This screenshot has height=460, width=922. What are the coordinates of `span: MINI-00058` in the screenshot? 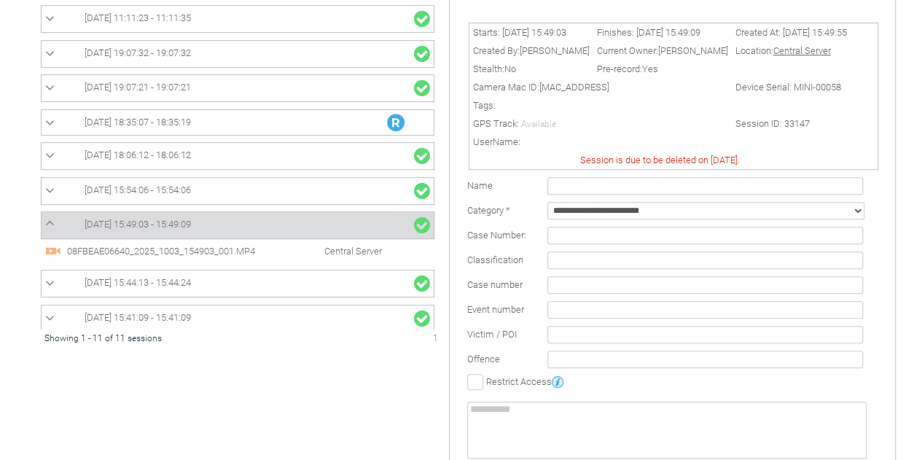 It's located at (817, 87).